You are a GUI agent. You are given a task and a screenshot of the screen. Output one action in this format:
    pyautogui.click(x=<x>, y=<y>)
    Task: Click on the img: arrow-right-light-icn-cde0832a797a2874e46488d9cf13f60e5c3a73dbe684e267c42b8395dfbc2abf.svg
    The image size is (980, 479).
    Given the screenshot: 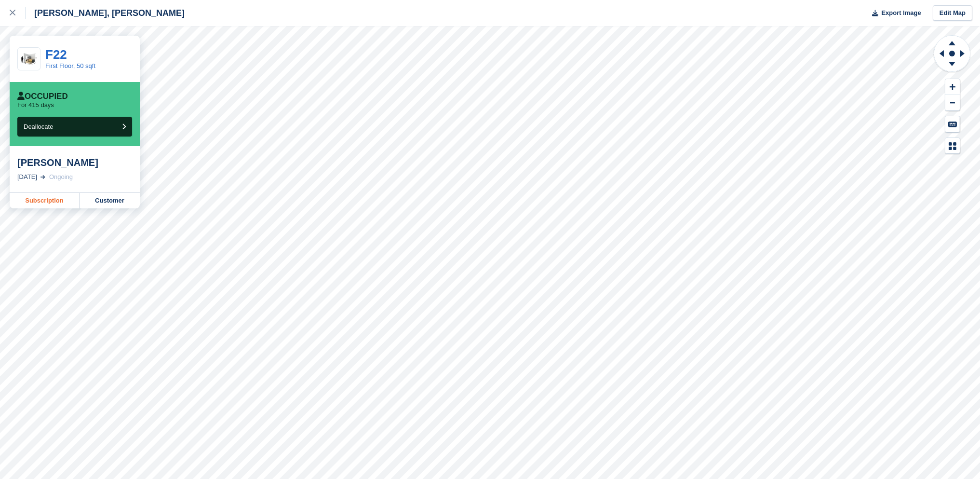 What is the action you would take?
    pyautogui.click(x=43, y=177)
    